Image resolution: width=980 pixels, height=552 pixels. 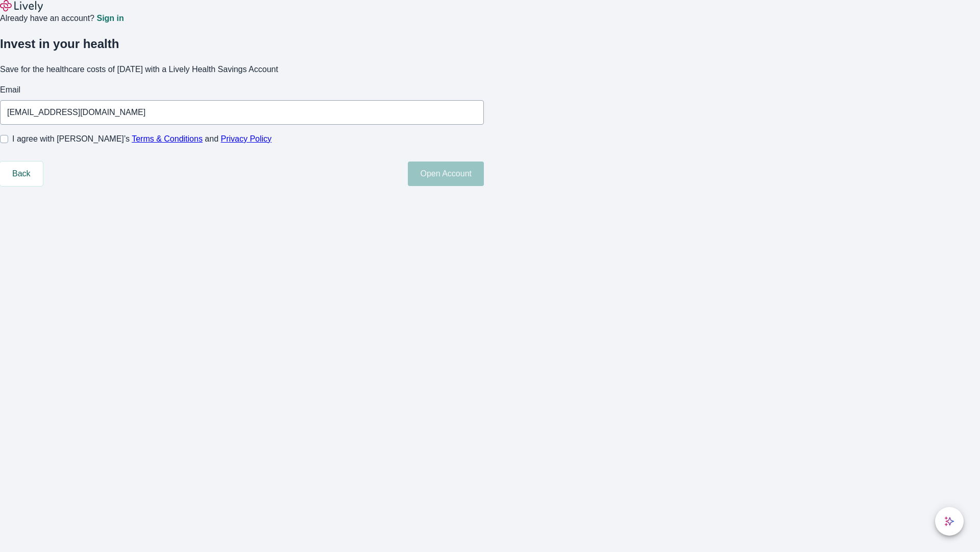 What do you see at coordinates (950, 521) in the screenshot?
I see `button: chat` at bounding box center [950, 521].